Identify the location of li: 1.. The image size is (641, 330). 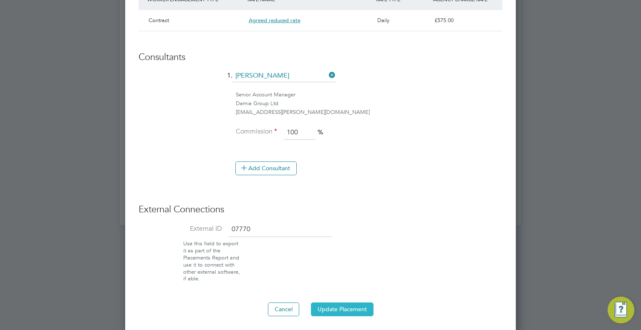
(321, 80).